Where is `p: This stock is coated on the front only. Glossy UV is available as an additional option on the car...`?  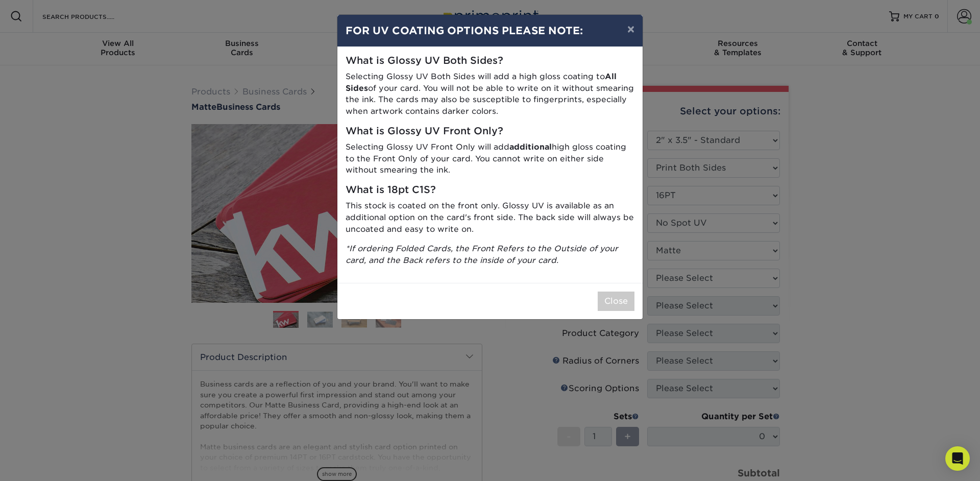 p: This stock is coated on the front only. Glossy UV is available as an additional option on the car... is located at coordinates (490, 218).